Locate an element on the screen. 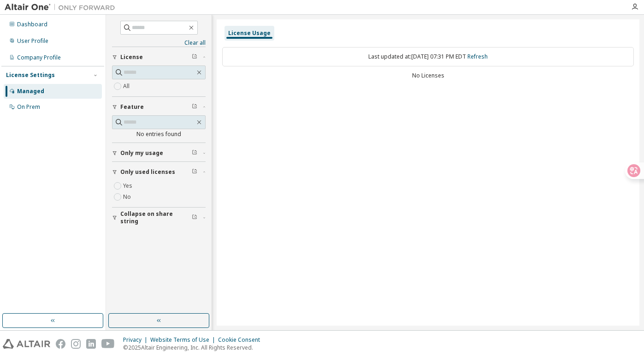 The width and height of the screenshot is (644, 357). div: Privacy is located at coordinates (137, 340).